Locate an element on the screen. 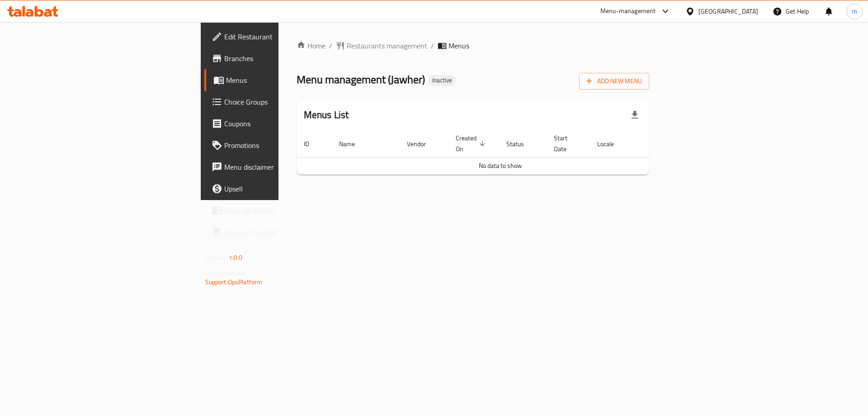 The height and width of the screenshot is (416, 868). span: Name is located at coordinates (353, 144).